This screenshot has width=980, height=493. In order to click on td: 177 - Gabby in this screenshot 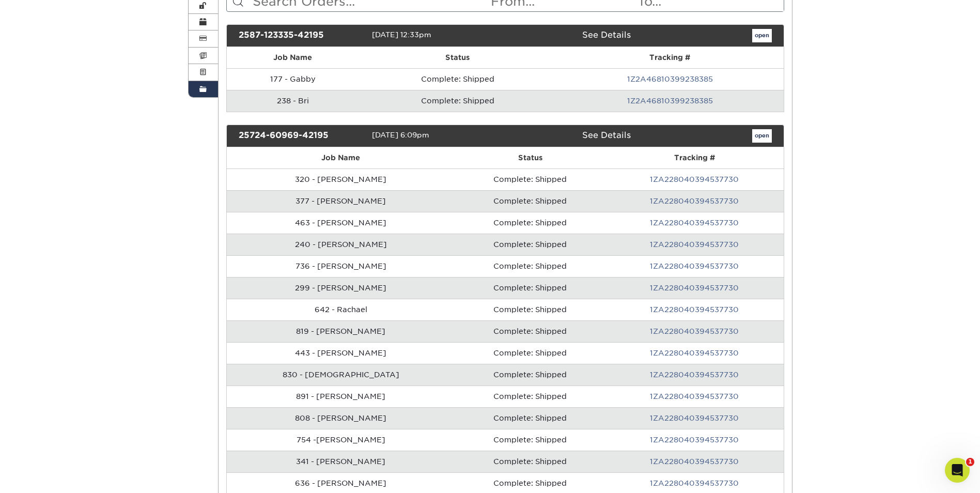, I will do `click(292, 79)`.